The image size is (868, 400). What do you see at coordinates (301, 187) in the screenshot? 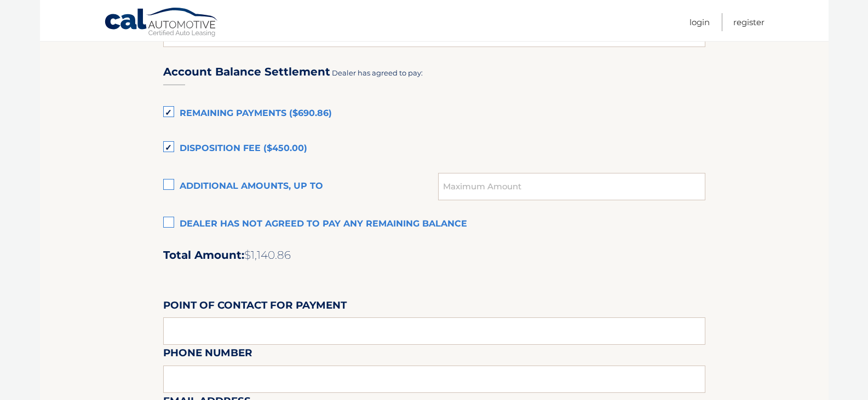
I see `label: Additional amounts, up to` at bounding box center [301, 187].